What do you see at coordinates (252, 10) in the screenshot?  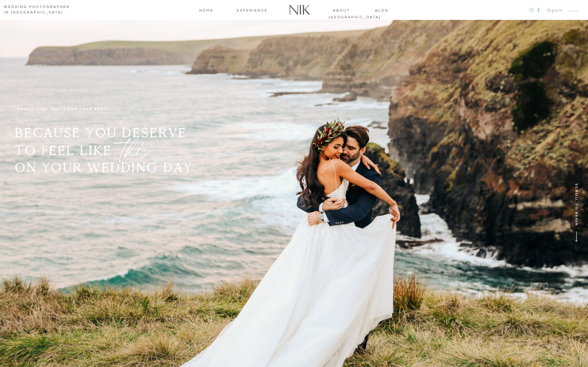 I see `a: Experience` at bounding box center [252, 10].